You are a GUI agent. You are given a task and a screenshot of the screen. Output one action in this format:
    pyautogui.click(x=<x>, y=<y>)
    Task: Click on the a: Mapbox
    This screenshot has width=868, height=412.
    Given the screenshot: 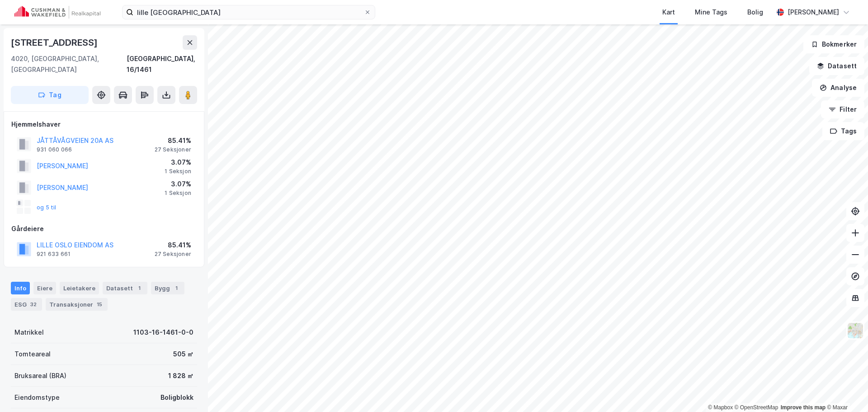 What is the action you would take?
    pyautogui.click(x=720, y=407)
    